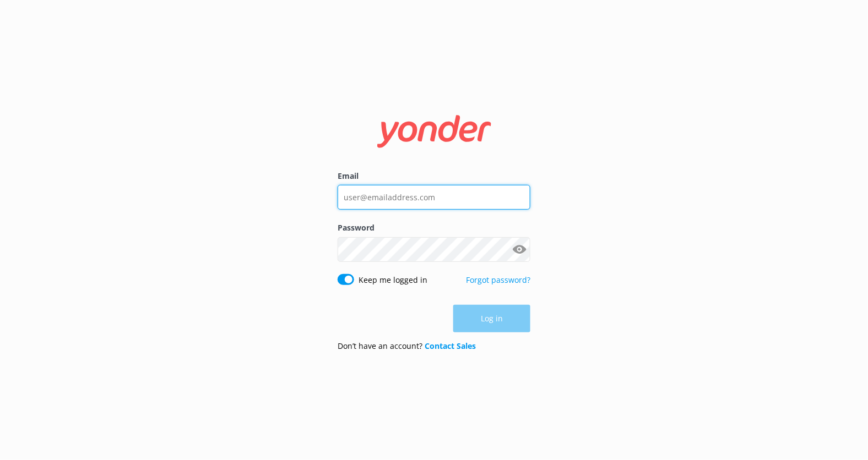 Image resolution: width=868 pixels, height=460 pixels. Describe the element at coordinates (434, 176) in the screenshot. I see `label: Email` at that location.